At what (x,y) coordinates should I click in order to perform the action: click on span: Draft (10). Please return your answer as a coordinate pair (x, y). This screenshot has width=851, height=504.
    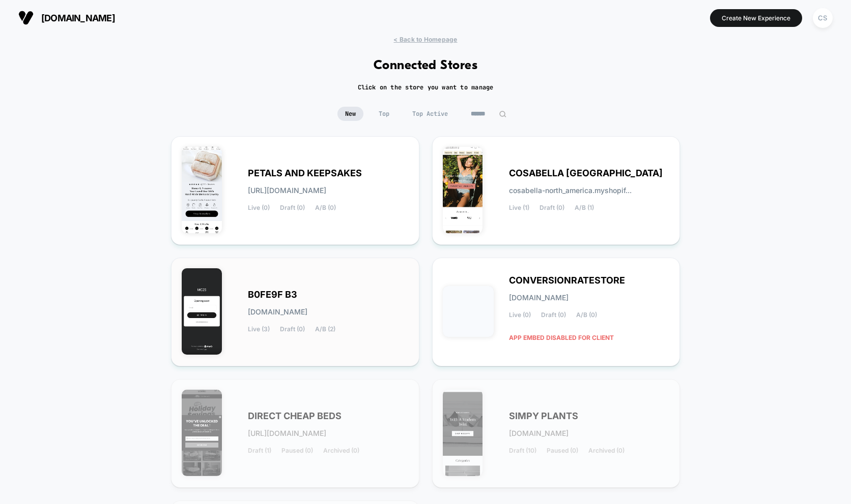
    Looking at the image, I should click on (522, 451).